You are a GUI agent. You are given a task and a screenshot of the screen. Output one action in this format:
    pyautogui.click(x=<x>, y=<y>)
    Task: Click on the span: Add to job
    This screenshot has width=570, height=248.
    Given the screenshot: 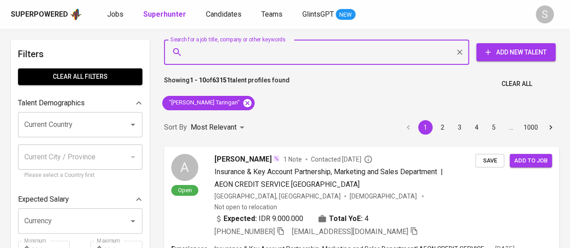 What is the action you would take?
    pyautogui.click(x=531, y=161)
    